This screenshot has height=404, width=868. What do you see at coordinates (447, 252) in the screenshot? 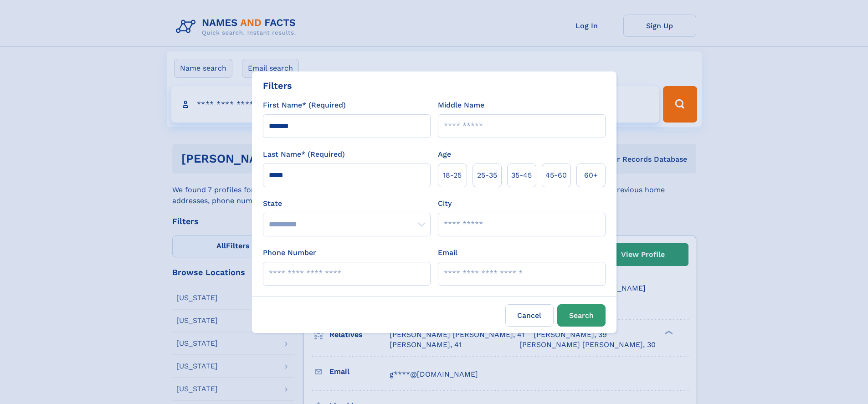
I see `label: Email` at bounding box center [447, 252].